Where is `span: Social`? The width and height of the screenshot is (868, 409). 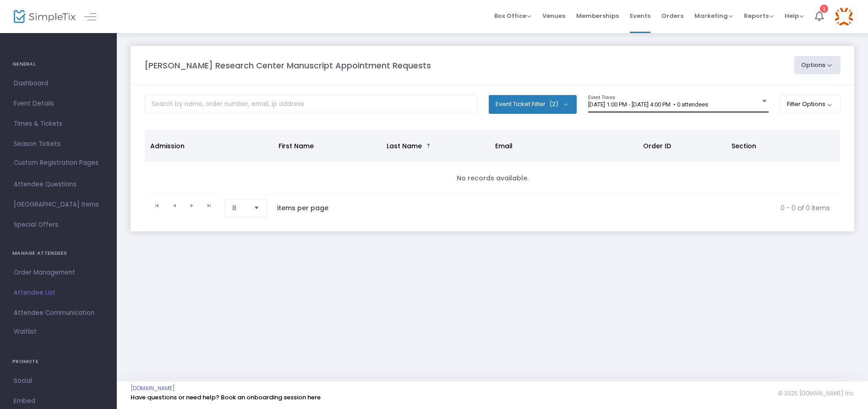 span: Social is located at coordinates (59, 381).